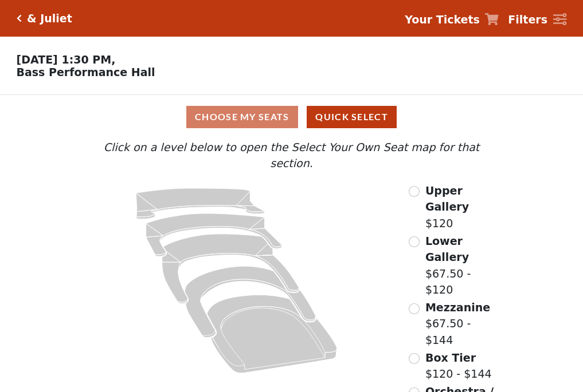 The width and height of the screenshot is (583, 392). I want to click on a: Filters, so click(537, 19).